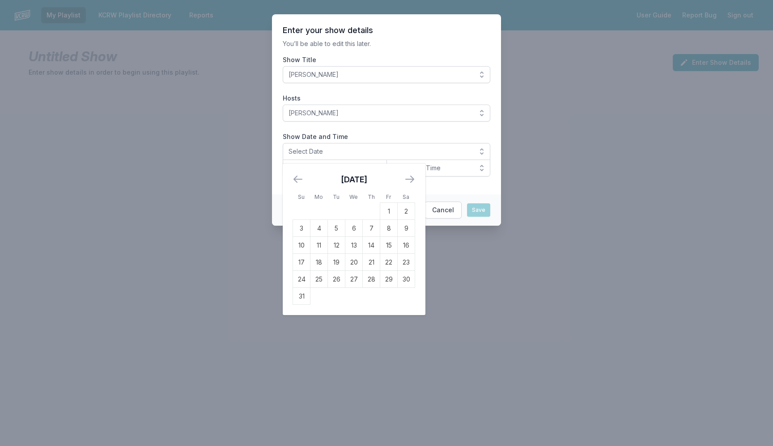 The image size is (773, 446). I want to click on td: Thursday, August 14, 2025, so click(371, 245).